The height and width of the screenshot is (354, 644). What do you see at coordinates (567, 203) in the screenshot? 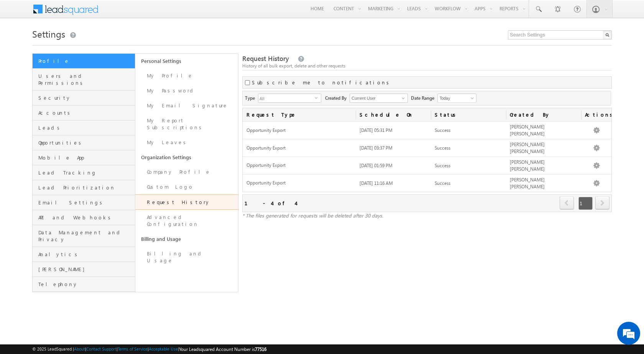
I see `a: prev` at bounding box center [567, 203].